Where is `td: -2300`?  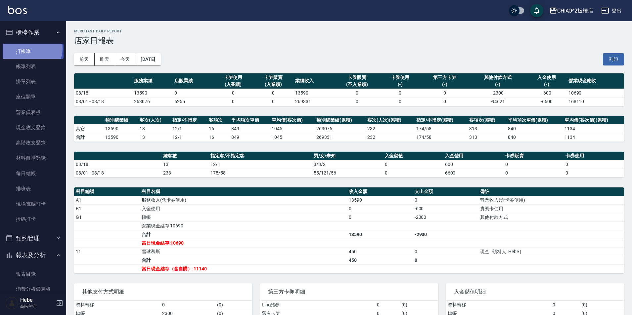
td: -2300 is located at coordinates (446, 217).